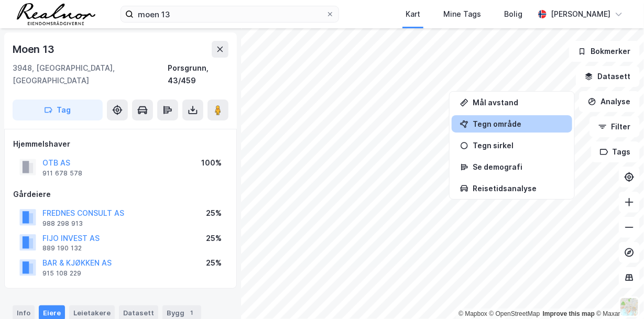 The image size is (644, 319). What do you see at coordinates (462, 14) in the screenshot?
I see `div: Mine Tags` at bounding box center [462, 14].